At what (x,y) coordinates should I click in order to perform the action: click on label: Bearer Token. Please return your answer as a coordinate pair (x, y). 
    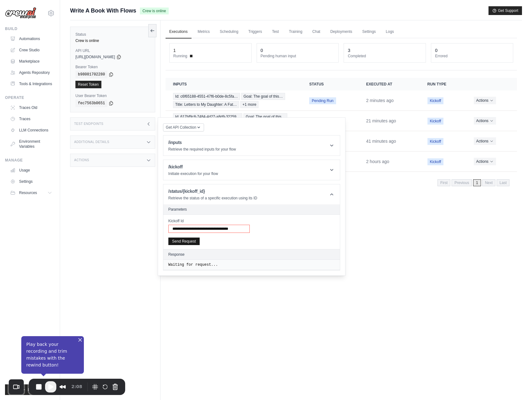
    Looking at the image, I should click on (113, 67).